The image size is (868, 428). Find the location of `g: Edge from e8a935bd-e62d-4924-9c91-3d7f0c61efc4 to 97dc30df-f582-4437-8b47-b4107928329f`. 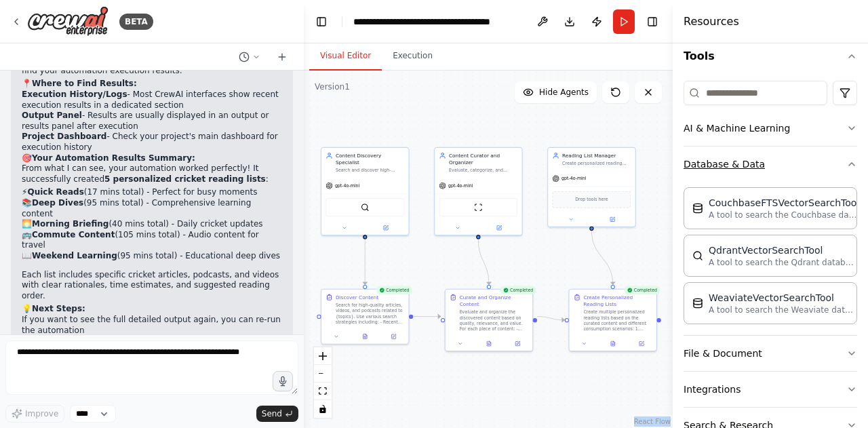

g: Edge from e8a935bd-e62d-4924-9c91-3d7f0c61efc4 to 97dc30df-f582-4437-8b47-b4107928329f is located at coordinates (427, 316).